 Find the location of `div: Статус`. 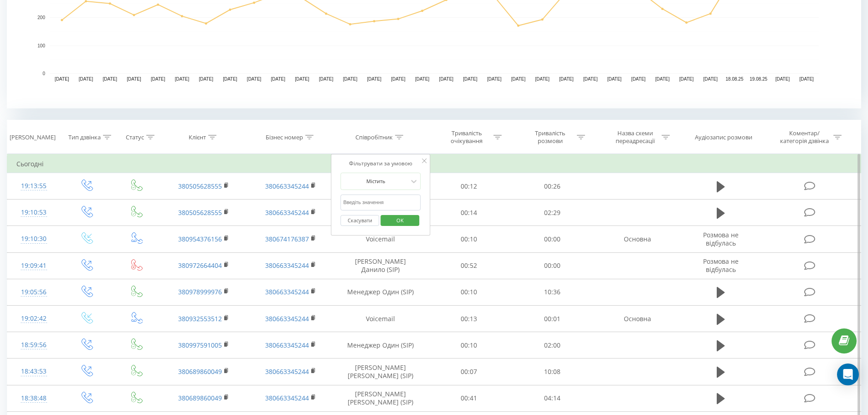

div: Статус is located at coordinates (135, 137).